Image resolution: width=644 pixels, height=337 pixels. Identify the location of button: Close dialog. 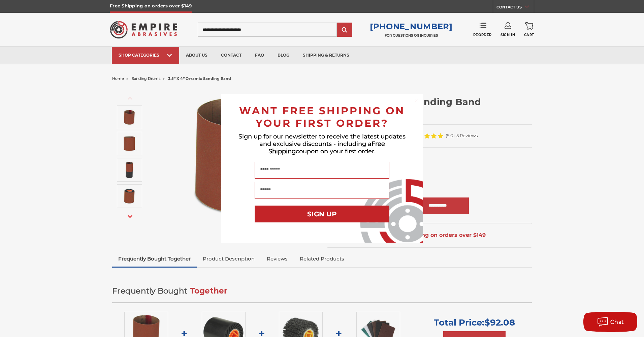
(417, 100).